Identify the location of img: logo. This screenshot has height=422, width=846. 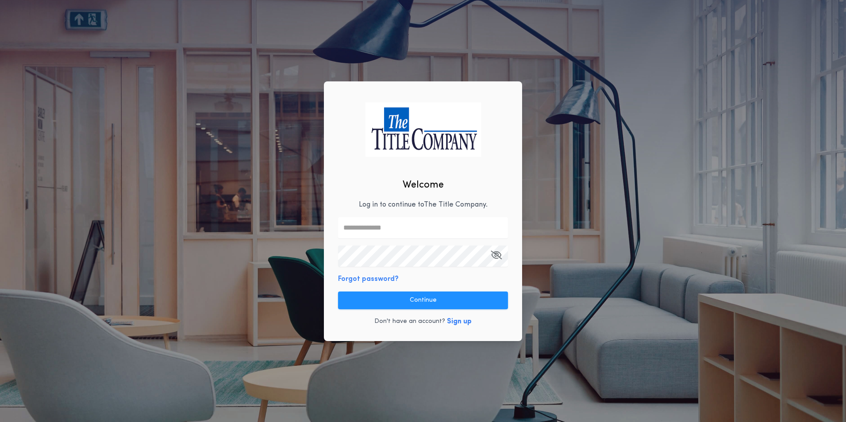
(423, 129).